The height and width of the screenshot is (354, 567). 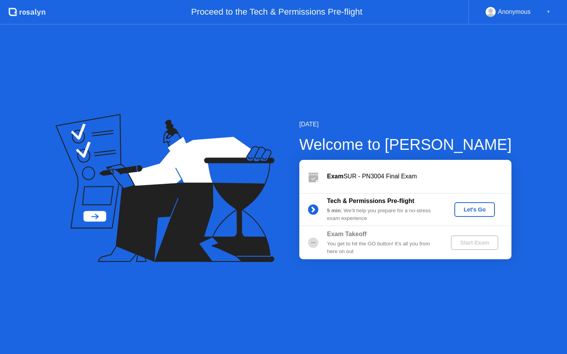 I want to click on button: Let's Go, so click(x=474, y=210).